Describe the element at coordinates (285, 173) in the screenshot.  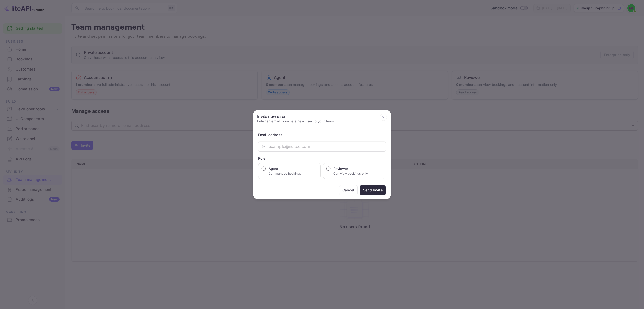
I see `p: Can manage bookings` at that location.